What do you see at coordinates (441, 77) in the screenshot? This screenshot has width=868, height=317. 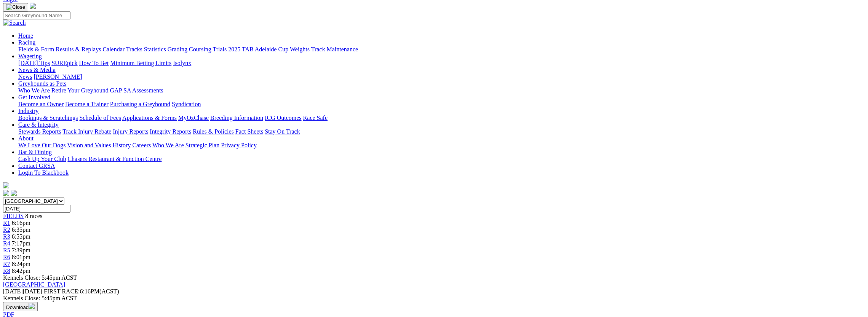 I see `div: News & Media` at bounding box center [441, 77].